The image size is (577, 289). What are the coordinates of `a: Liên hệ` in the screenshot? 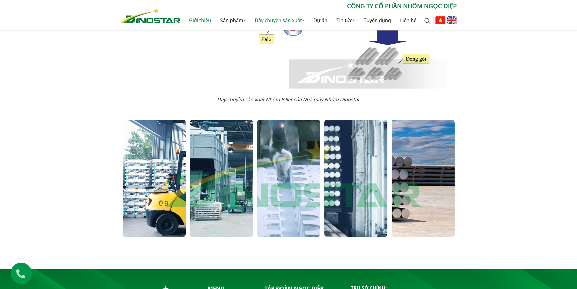 It's located at (408, 20).